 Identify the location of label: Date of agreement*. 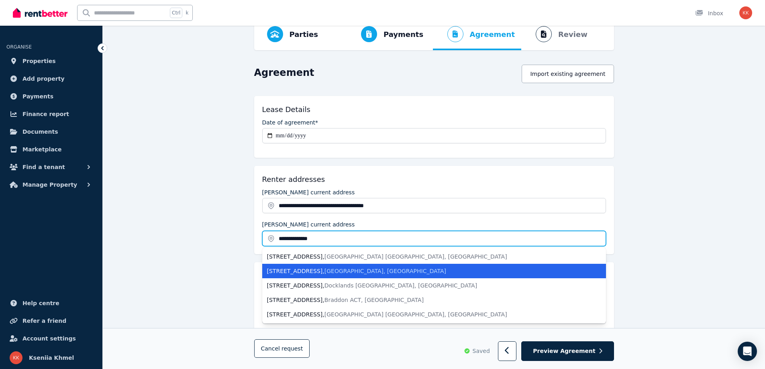
(290, 123).